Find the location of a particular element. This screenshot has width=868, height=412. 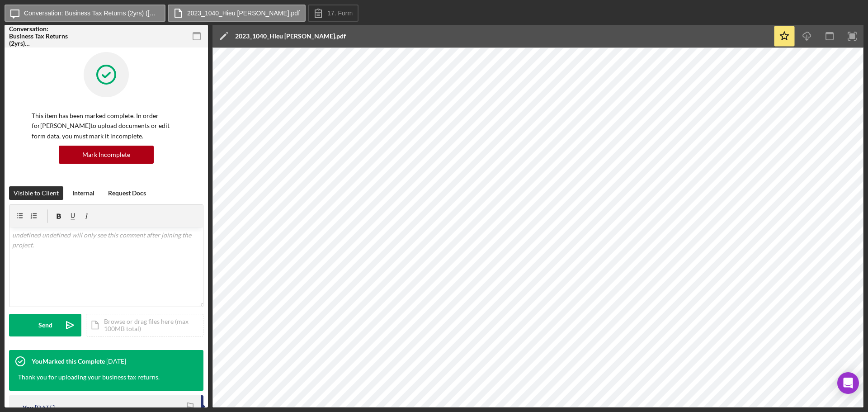

div: Thank you for uploading your business tax returns. is located at coordinates (88, 377).